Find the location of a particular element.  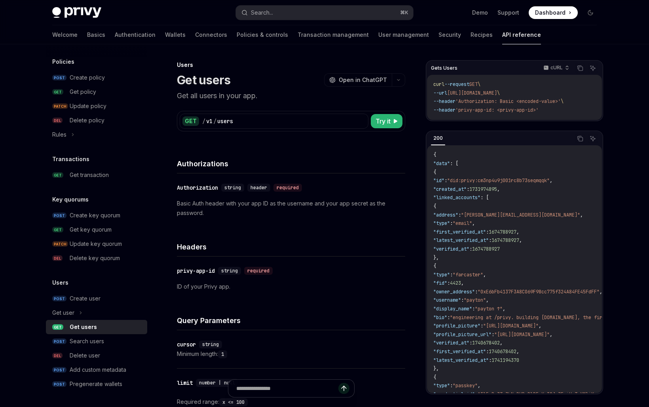

a: GETGet transaction is located at coordinates (97, 175).